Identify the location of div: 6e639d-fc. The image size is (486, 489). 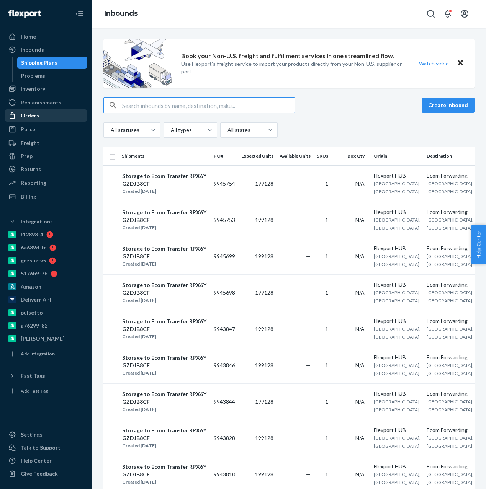
(33, 248).